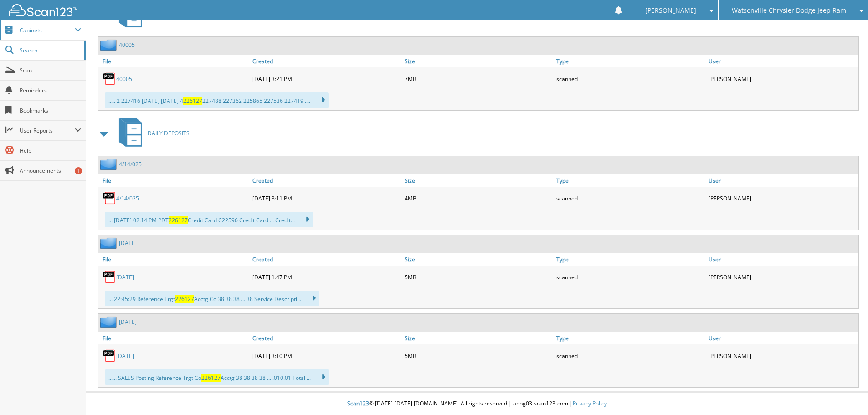 The height and width of the screenshot is (415, 868). What do you see at coordinates (47, 30) in the screenshot?
I see `span: Cabinets` at bounding box center [47, 30].